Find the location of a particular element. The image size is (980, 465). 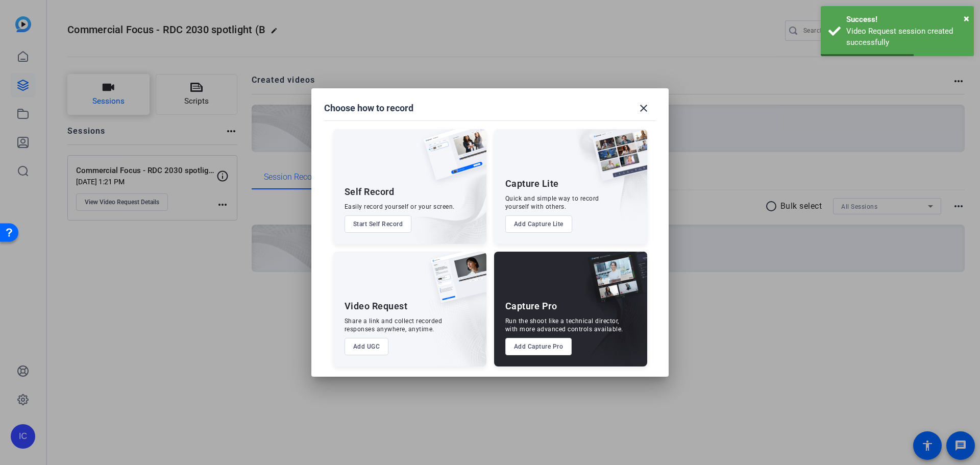

button: Add UGC is located at coordinates (366, 346).